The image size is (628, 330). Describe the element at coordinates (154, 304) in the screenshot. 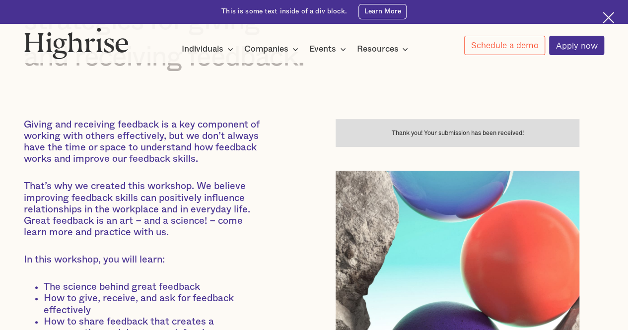

I see `li: How to give, receive, and ask for feedback effectively` at that location.